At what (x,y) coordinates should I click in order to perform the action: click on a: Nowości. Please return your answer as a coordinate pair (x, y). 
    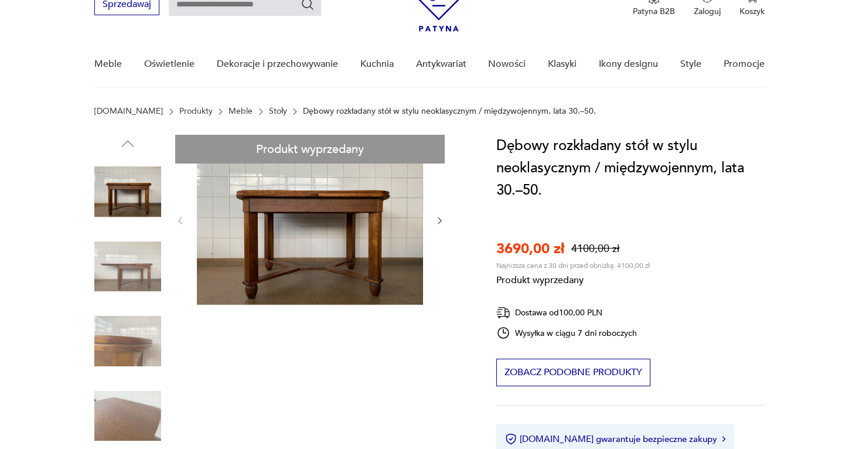
    Looking at the image, I should click on (507, 64).